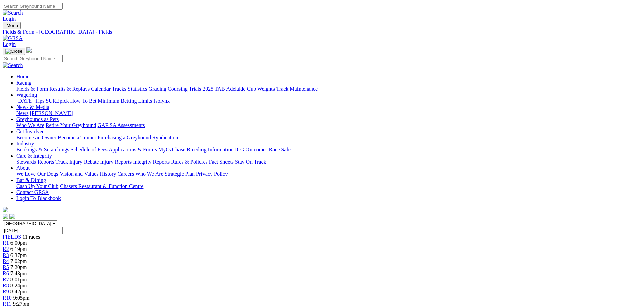 The image size is (644, 308). What do you see at coordinates (116, 161) in the screenshot?
I see `a: Injury Reports` at bounding box center [116, 161].